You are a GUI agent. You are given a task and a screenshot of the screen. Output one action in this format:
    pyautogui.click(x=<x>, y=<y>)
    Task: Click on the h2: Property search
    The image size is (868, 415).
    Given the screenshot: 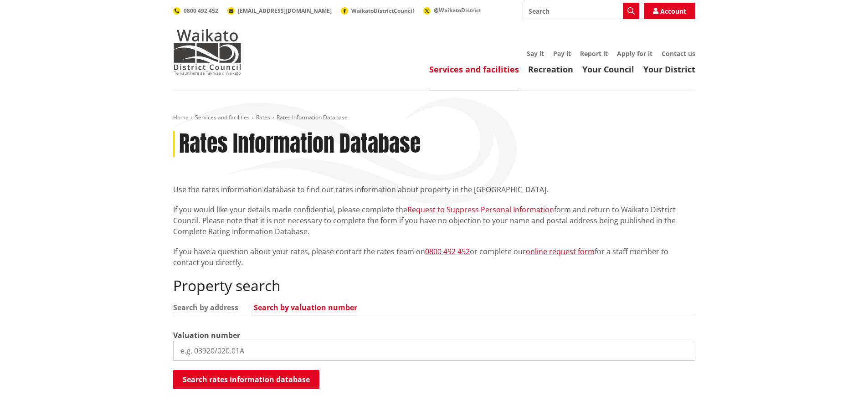 What is the action you would take?
    pyautogui.click(x=434, y=285)
    